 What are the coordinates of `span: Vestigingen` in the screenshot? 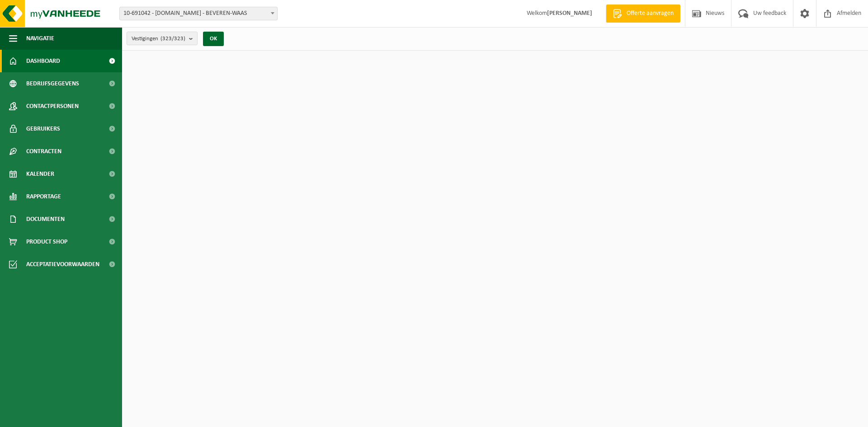 It's located at (159, 39).